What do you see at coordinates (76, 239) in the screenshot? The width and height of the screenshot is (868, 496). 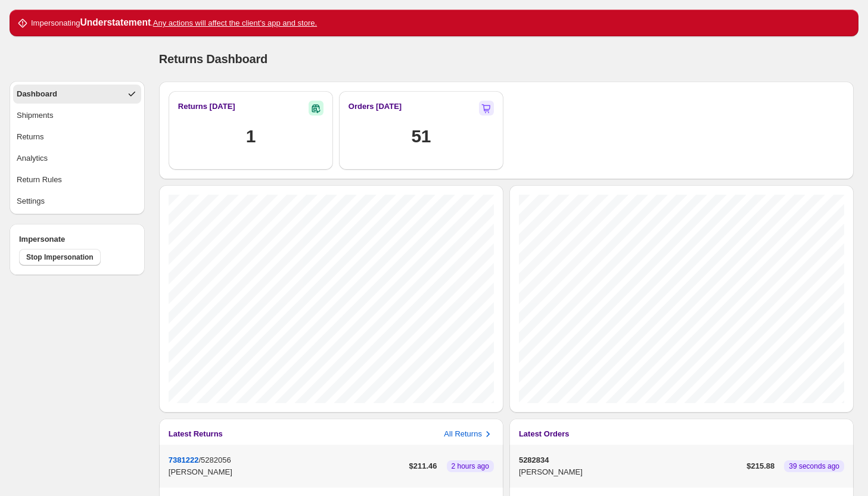 I see `h4: Impersonate` at bounding box center [76, 239].